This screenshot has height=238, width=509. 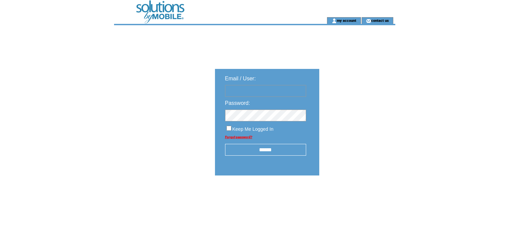 What do you see at coordinates (334, 21) in the screenshot?
I see `img: account_icon.gif` at bounding box center [334, 21].